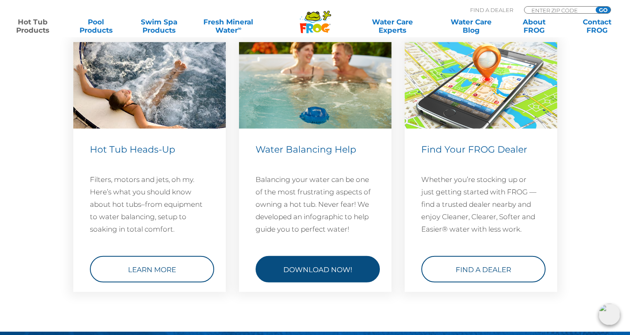 Image resolution: width=630 pixels, height=335 pixels. Describe the element at coordinates (392, 26) in the screenshot. I see `a: Water CareExperts` at that location.